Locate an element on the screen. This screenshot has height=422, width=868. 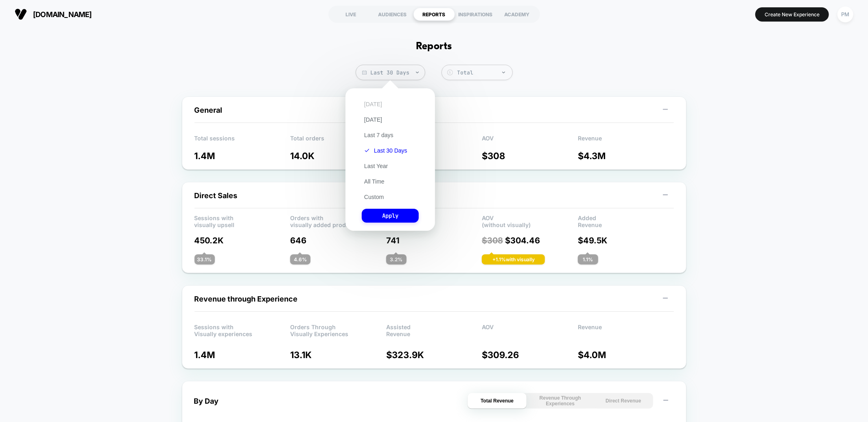
div: INSPIRATIONS is located at coordinates (476, 14).